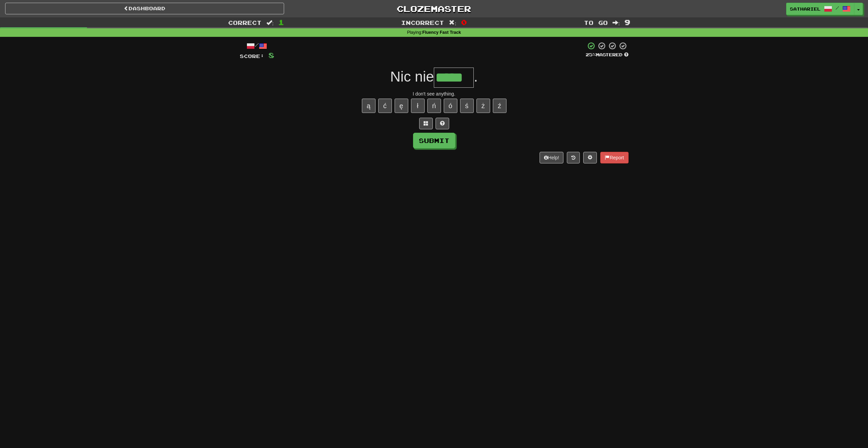  I want to click on button: ł, so click(418, 106).